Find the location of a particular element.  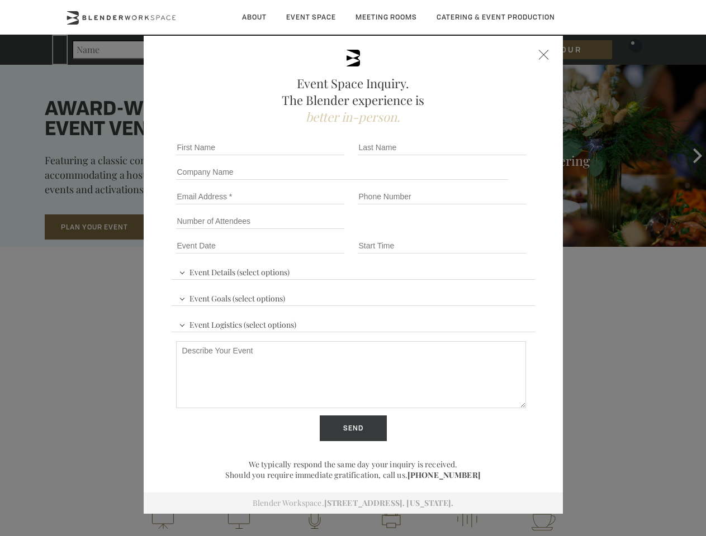

input: Send is located at coordinates (353, 428).